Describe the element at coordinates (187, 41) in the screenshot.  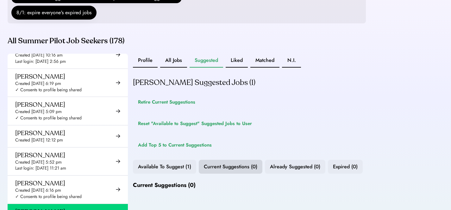
I see `div: All Summer Pilot Job Seekers (178)` at that location.